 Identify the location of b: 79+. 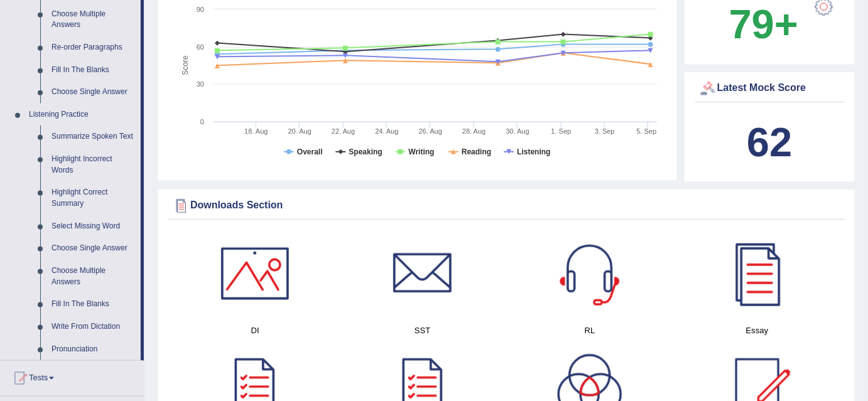
(764, 24).